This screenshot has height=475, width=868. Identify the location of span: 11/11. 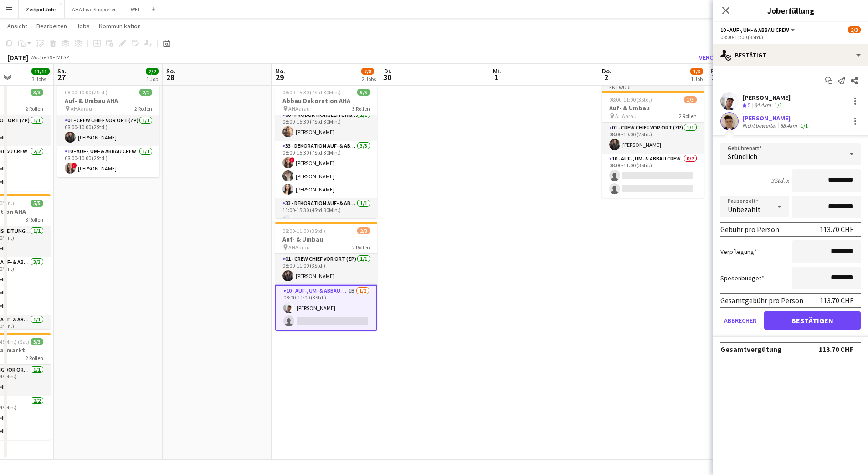
(41, 71).